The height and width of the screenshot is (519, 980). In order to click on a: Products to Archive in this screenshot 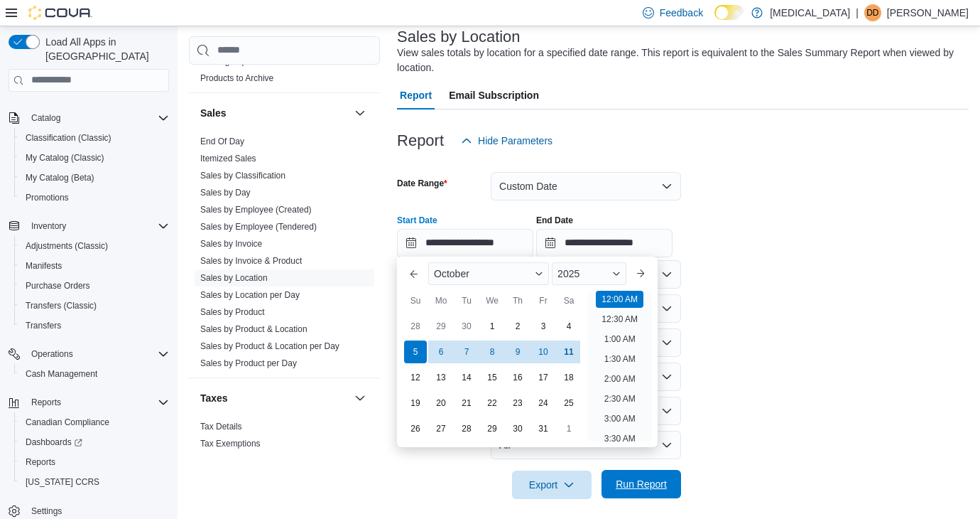, I will do `click(236, 77)`.